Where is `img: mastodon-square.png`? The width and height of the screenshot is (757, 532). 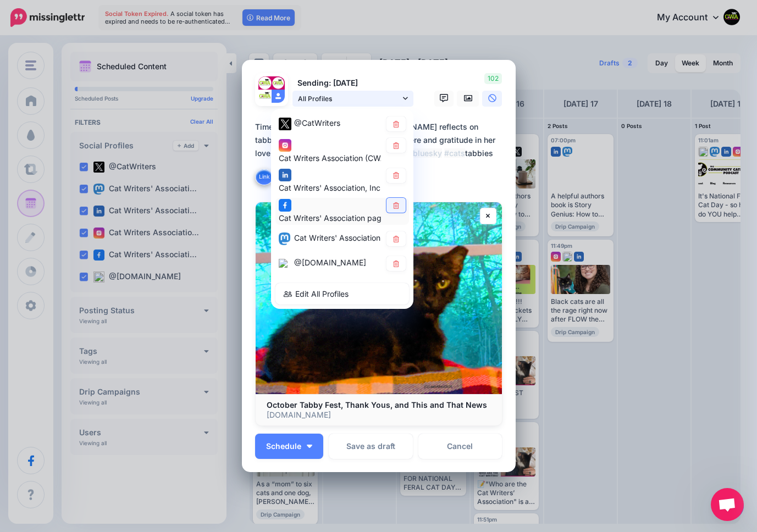 img: mastodon-square.png is located at coordinates (284, 238).